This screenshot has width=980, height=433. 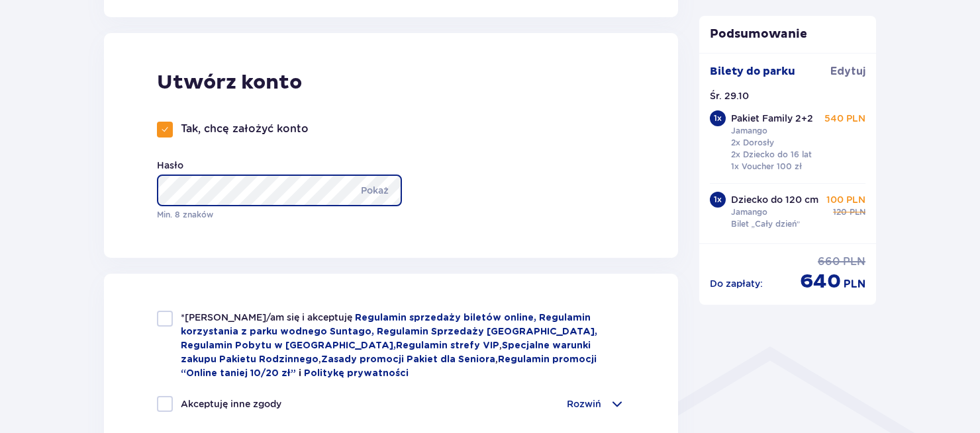 I want to click on span: i, so click(x=301, y=374).